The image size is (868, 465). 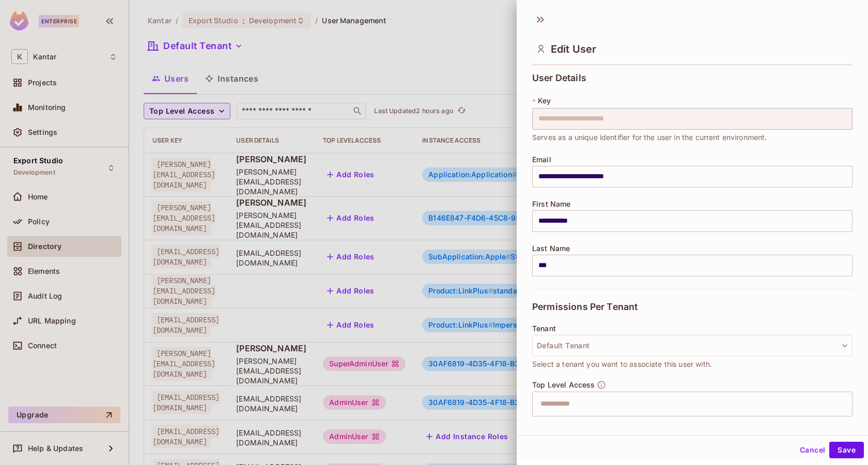 I want to click on span: User Details, so click(x=559, y=78).